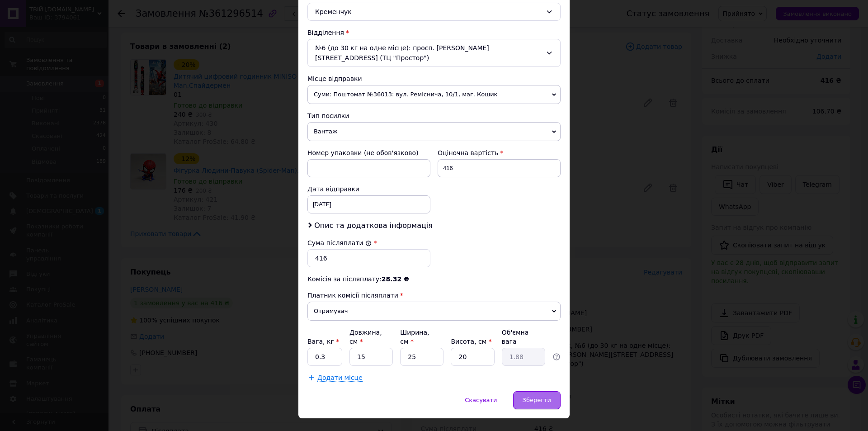  Describe the element at coordinates (353, 295) in the screenshot. I see `span: Платник комісії післяплати` at that location.